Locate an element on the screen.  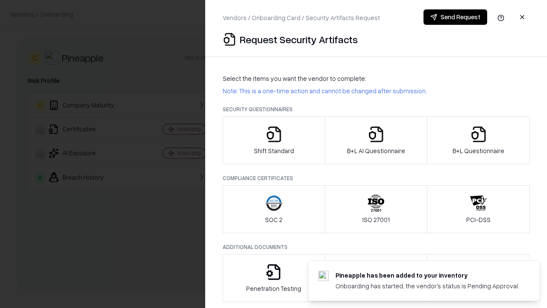
p: Shift Standard is located at coordinates (274, 150).